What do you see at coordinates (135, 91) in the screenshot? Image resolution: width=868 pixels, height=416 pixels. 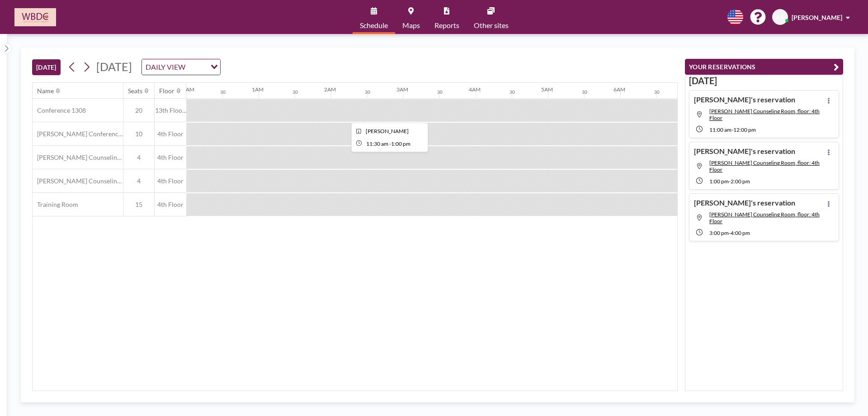 I see `div: Seats` at bounding box center [135, 91].